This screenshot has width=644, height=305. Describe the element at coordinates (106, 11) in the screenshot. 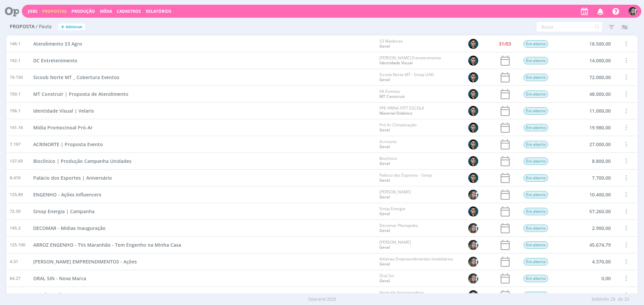

I see `button: Mídia` at that location.